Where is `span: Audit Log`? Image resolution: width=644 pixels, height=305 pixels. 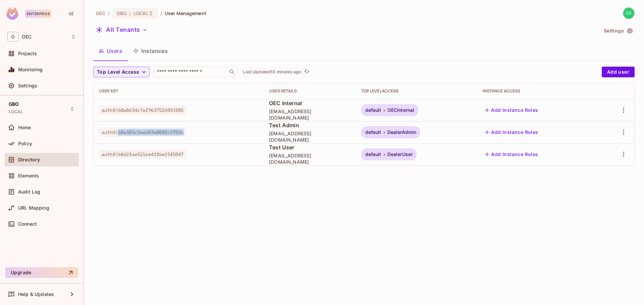 span: Audit Log is located at coordinates (29, 192).